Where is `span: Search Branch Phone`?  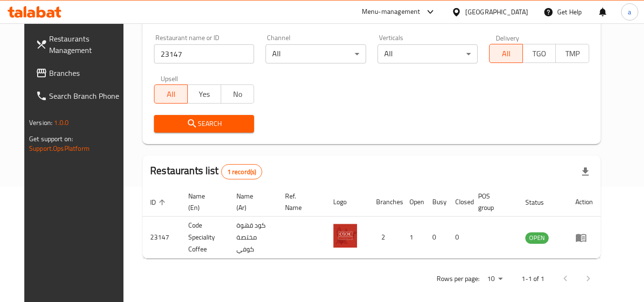
span: Search Branch Phone is located at coordinates (87, 96).